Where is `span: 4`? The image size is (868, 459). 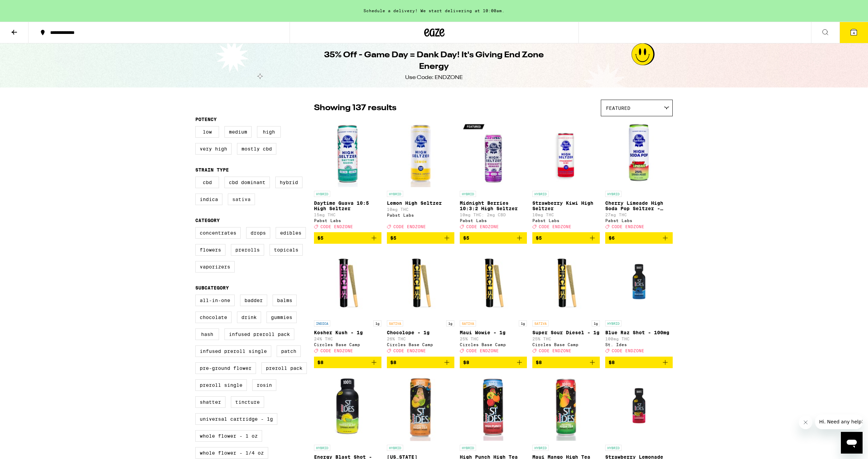 span: 4 is located at coordinates (854, 33).